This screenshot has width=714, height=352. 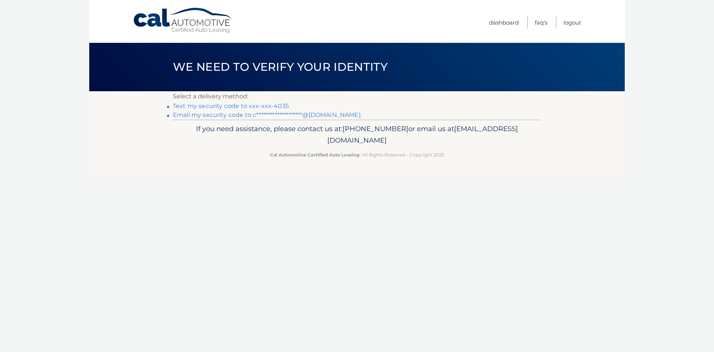 I want to click on span: We need to verify your identity, so click(x=280, y=67).